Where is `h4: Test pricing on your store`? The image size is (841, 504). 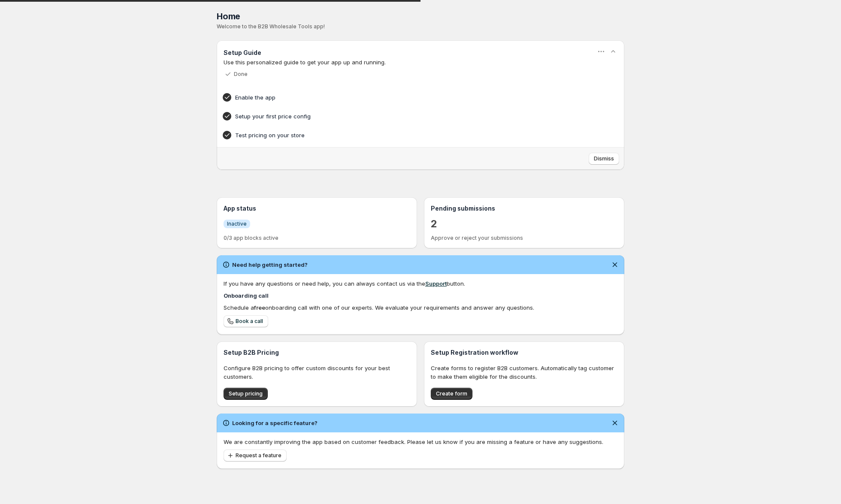
h4: Test pricing on your store is located at coordinates (407, 135).